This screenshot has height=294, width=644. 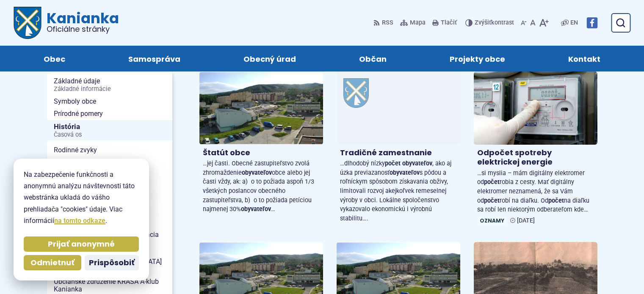 I want to click on a: Obecný úrad, so click(x=269, y=58).